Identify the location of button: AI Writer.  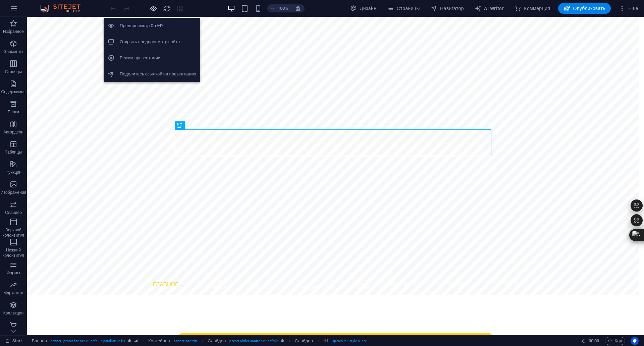
(489, 8).